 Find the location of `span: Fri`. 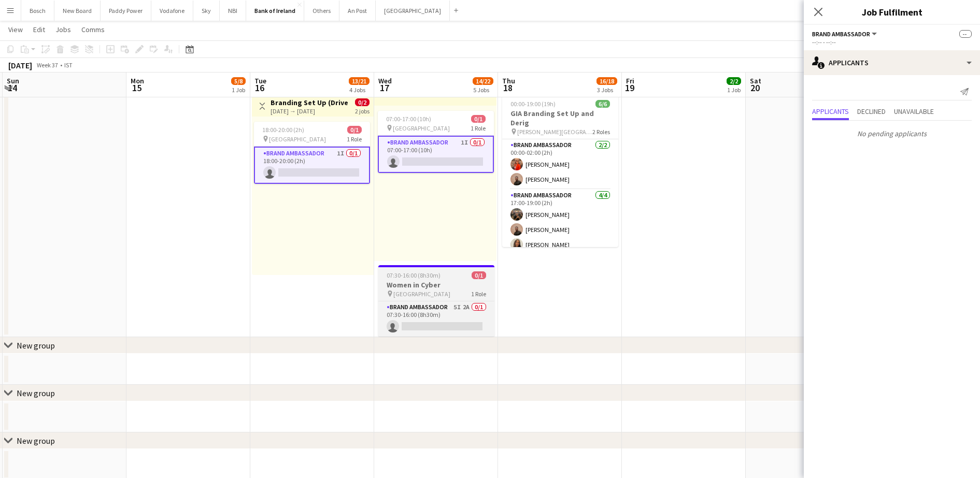

span: Fri is located at coordinates (630, 81).